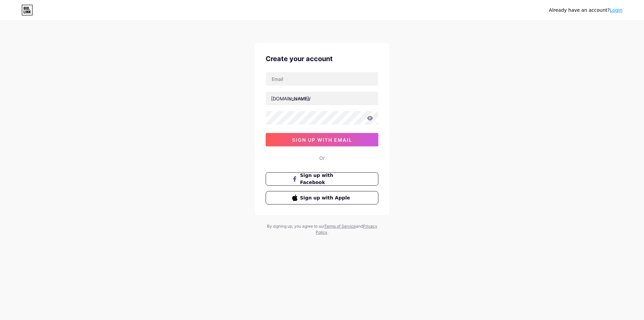 The image size is (644, 320). What do you see at coordinates (322, 59) in the screenshot?
I see `div: Create your account` at bounding box center [322, 59].